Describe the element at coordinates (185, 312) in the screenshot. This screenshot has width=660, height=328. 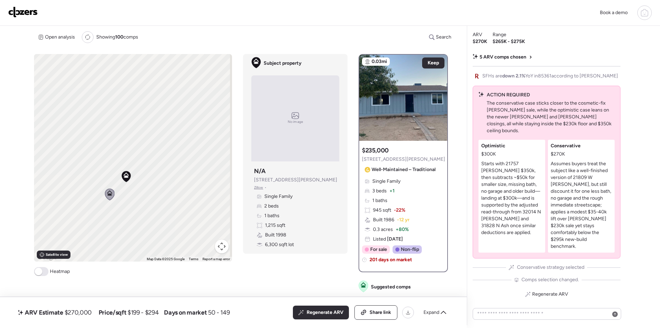
I see `span: Days on market` at that location.